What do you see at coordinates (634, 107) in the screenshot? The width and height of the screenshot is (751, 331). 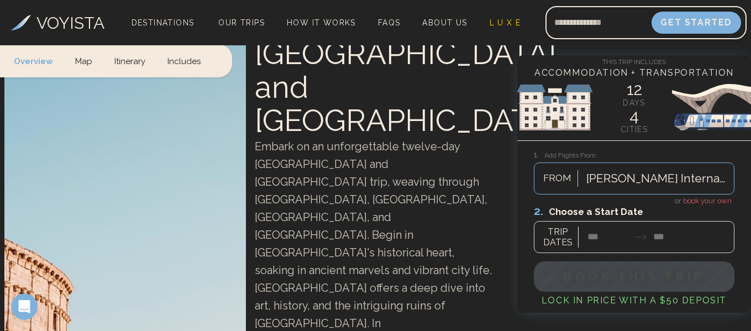 I see `img: European Sights` at bounding box center [634, 107].